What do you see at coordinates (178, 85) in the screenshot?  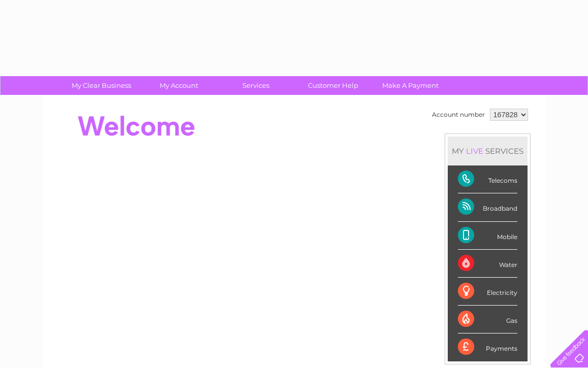 I see `a: My Account` at bounding box center [178, 85].